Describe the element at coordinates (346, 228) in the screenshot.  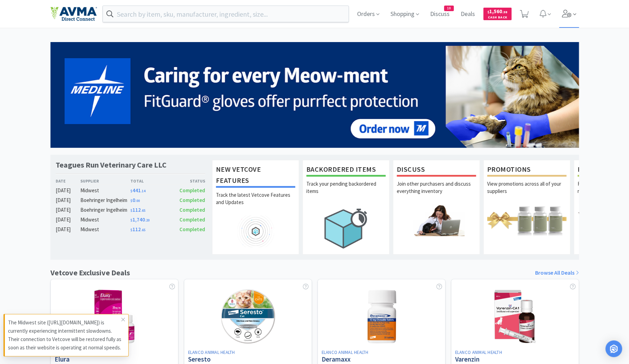
I see `img: hero_backorders.png` at that location.